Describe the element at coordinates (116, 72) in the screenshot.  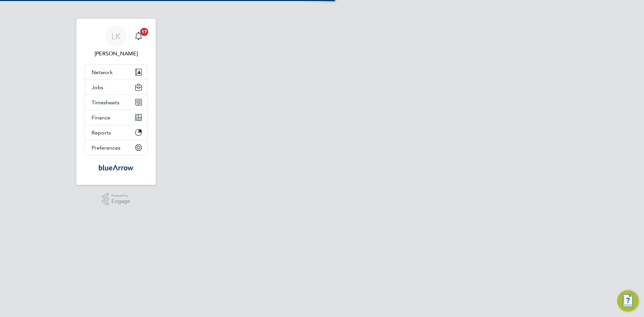
I see `button: Network` at that location.